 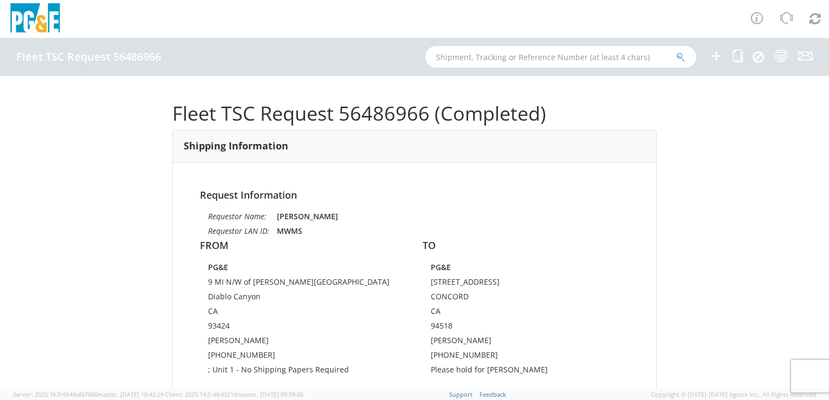 What do you see at coordinates (236, 146) in the screenshot?
I see `h3: Shipping Information` at bounding box center [236, 146].